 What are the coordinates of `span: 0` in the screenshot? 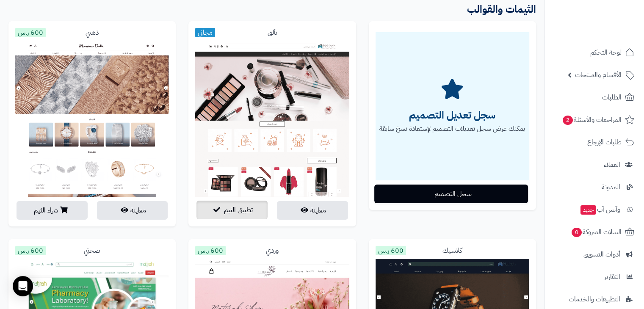 It's located at (577, 232).